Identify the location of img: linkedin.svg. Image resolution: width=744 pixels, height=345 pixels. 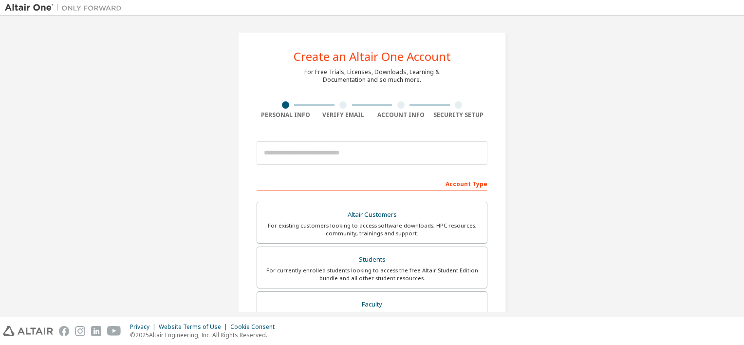
(96, 331).